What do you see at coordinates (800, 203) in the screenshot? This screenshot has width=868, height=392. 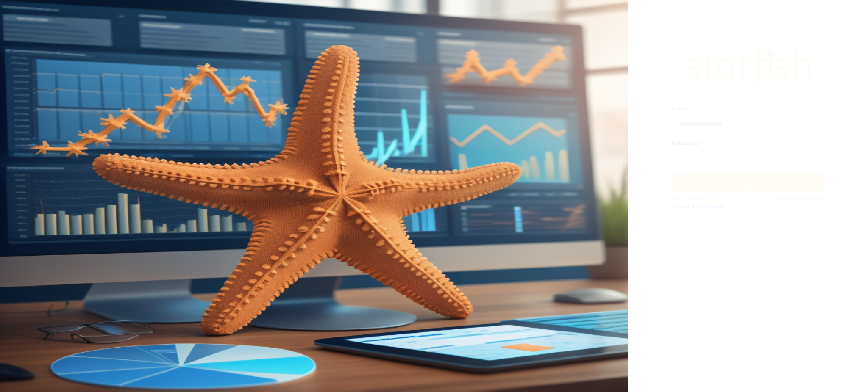 I see `a: Forgot password?` at bounding box center [800, 203].